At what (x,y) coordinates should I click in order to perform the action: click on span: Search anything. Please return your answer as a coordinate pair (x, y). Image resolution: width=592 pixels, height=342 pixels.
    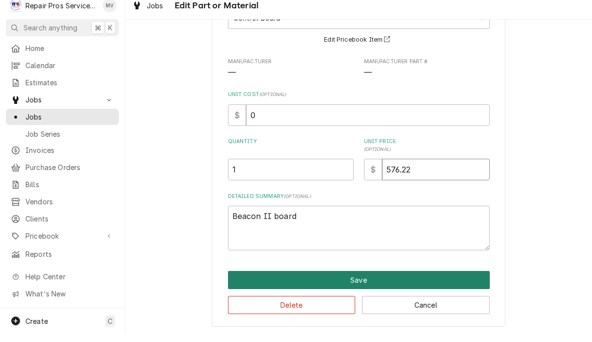
    Looking at the image, I should click on (50, 36).